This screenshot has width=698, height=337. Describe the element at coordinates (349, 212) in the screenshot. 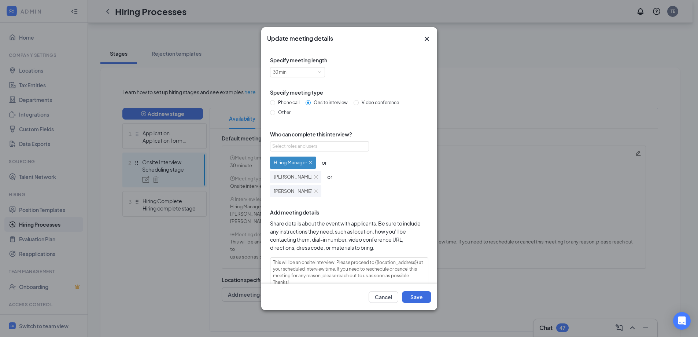

I see `span: Add meeting details` at that location.